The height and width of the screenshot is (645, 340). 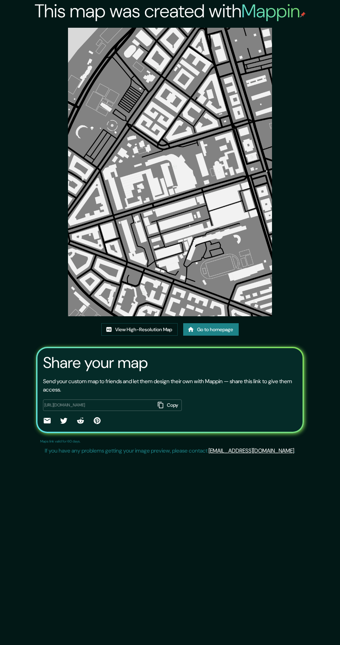 I want to click on p: Send your custom map to friends and let them design their own with Mappin — share this link to gi..., so click(x=170, y=386).